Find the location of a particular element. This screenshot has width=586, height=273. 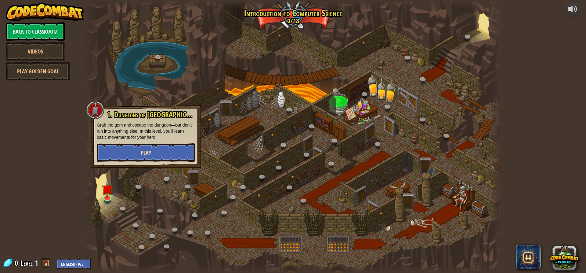

span: 1 is located at coordinates (36, 263).